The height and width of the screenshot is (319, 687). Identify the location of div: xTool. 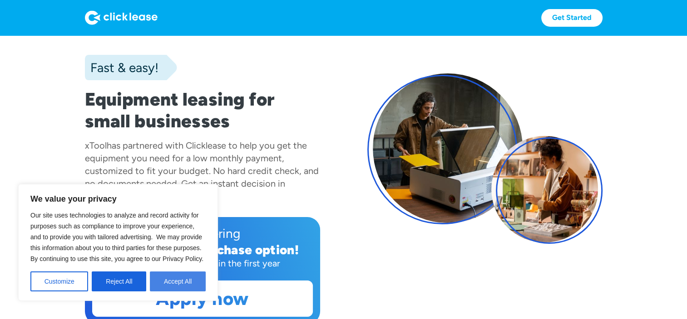
(96, 146).